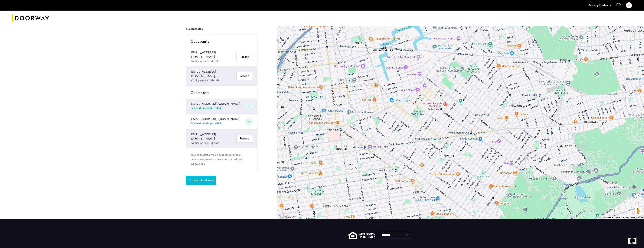 This screenshot has width=644, height=248. What do you see at coordinates (201, 180) in the screenshot?
I see `span: Your applications` at bounding box center [201, 180].